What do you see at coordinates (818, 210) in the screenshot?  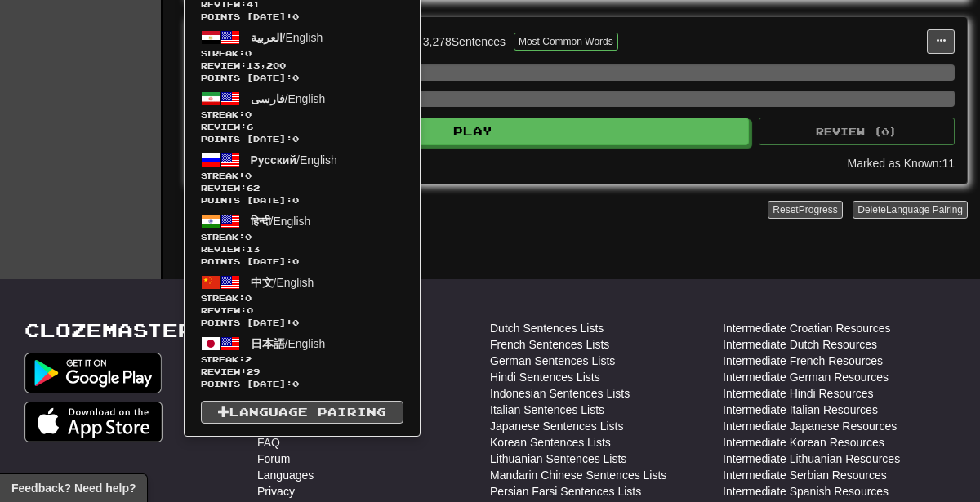 I see `span: Progress` at bounding box center [818, 210].